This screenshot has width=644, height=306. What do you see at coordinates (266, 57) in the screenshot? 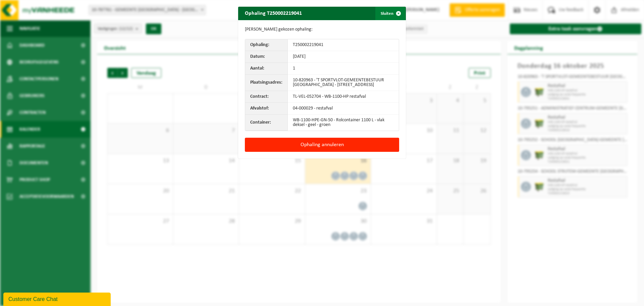
I see `th: Datum:` at bounding box center [266, 57].